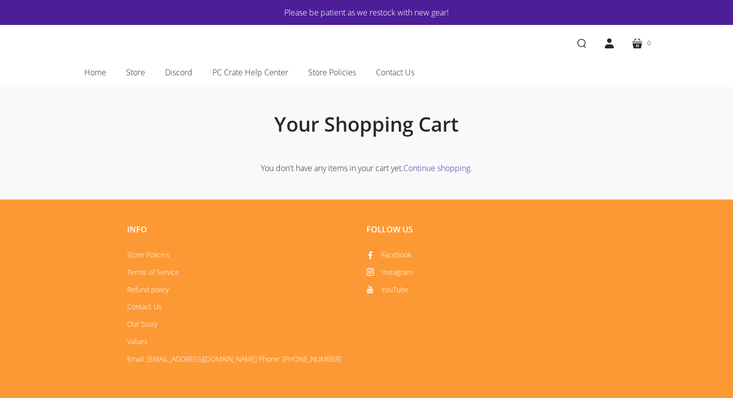 Image resolution: width=733 pixels, height=398 pixels. Describe the element at coordinates (121, 44) in the screenshot. I see `a: PC CRATE` at that location.